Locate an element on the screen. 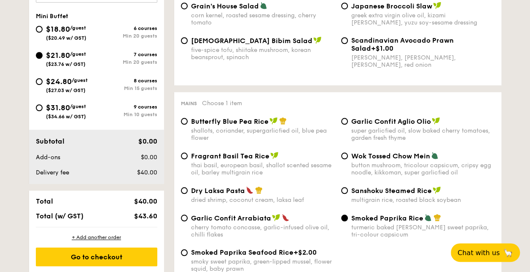  span: +$2.00 is located at coordinates (305, 252).